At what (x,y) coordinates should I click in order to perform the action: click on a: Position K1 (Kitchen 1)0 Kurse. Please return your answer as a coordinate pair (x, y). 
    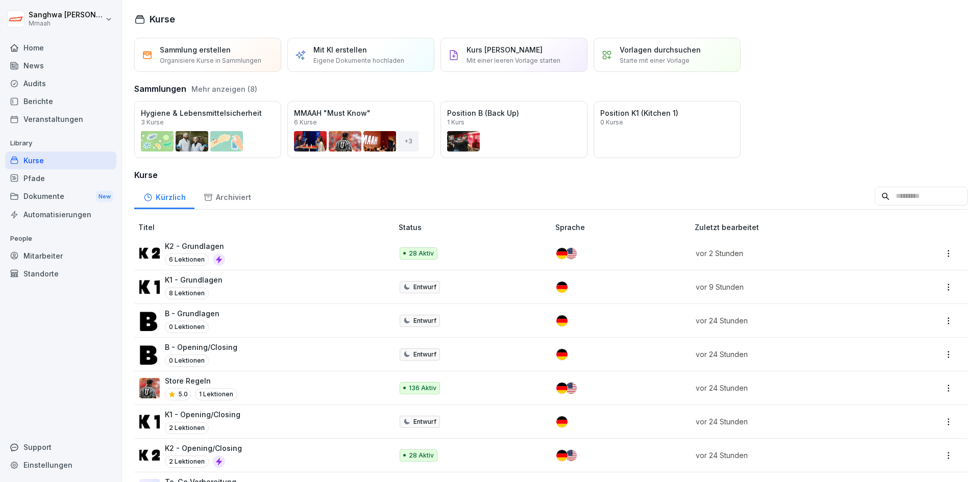
    Looking at the image, I should click on (667, 129).